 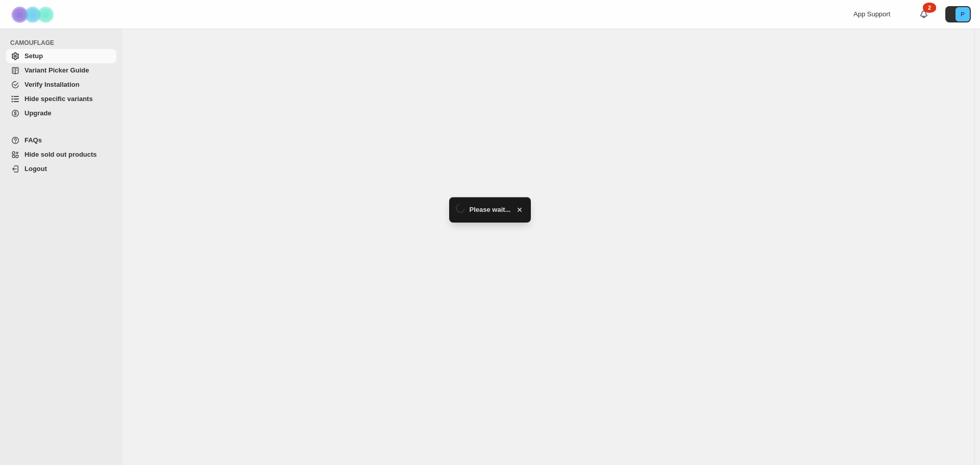 I want to click on a: Logout, so click(x=61, y=169).